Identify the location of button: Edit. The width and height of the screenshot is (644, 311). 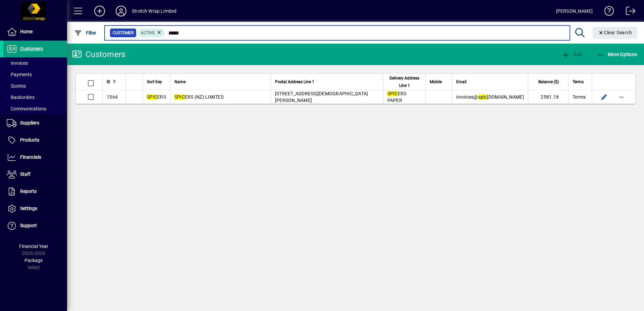
(604, 97).